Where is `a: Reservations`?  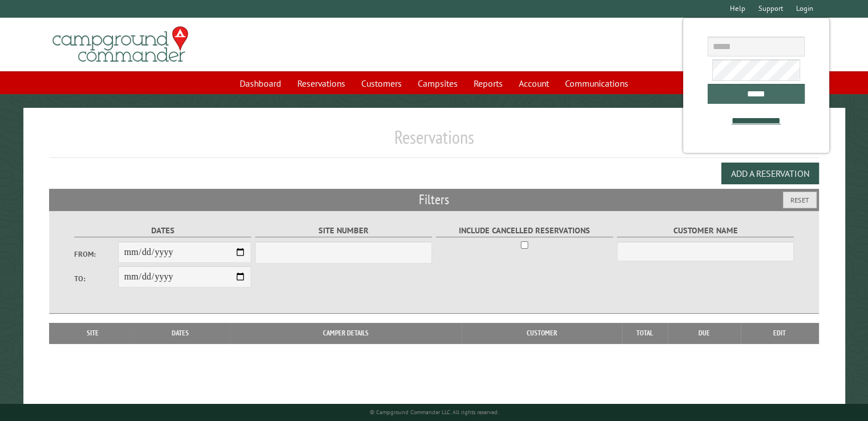
a: Reservations is located at coordinates (321, 83).